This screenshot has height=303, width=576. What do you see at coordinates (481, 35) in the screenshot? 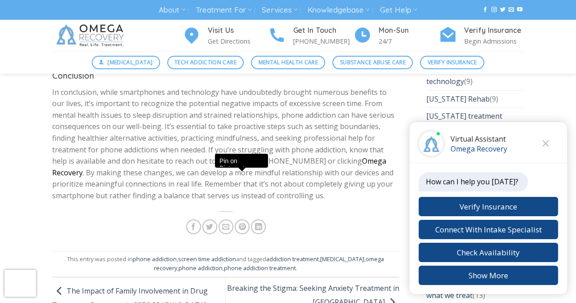
I see `a: Verify Insurance Begin Admissions` at bounding box center [481, 35].